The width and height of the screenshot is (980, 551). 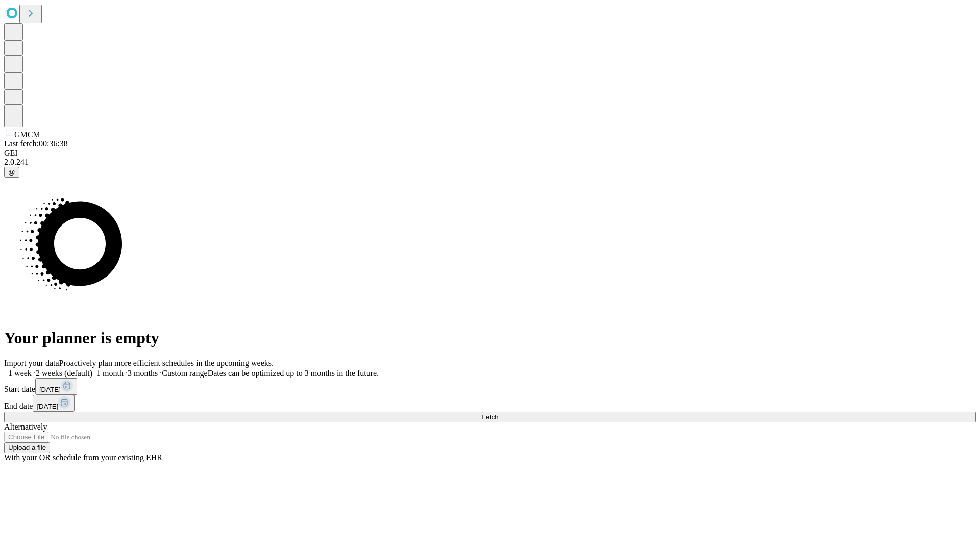 What do you see at coordinates (32, 363) in the screenshot?
I see `span: Import your data` at bounding box center [32, 363].